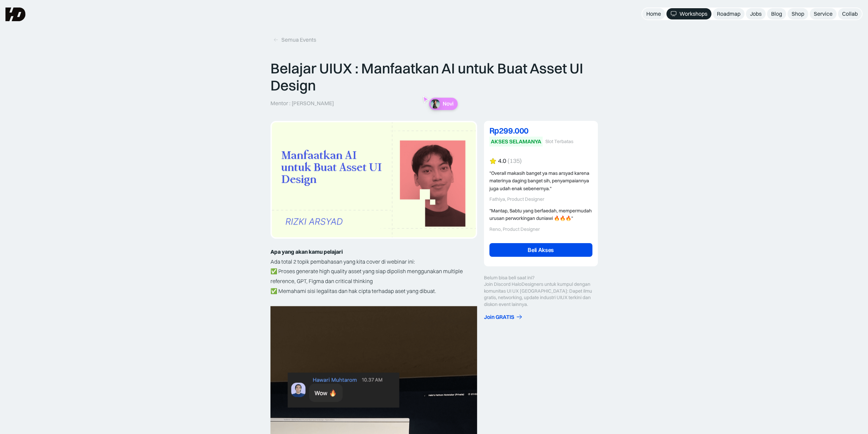 The height and width of the screenshot is (434, 868). What do you see at coordinates (374, 262) in the screenshot?
I see `p: Ada total 2 topik pembahasan yang kita cover di webinar ini:` at bounding box center [374, 262].